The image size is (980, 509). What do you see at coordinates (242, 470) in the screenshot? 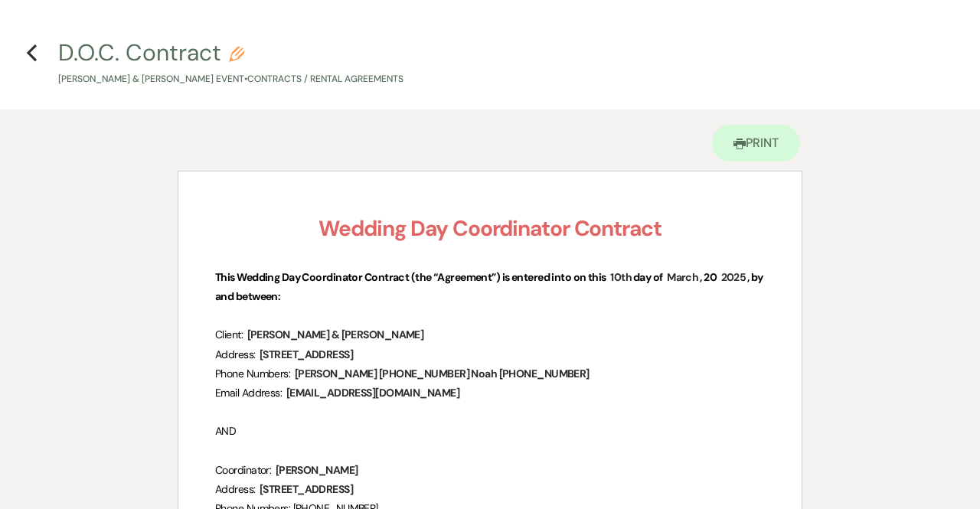
I see `span: Coordinator:` at bounding box center [242, 470].